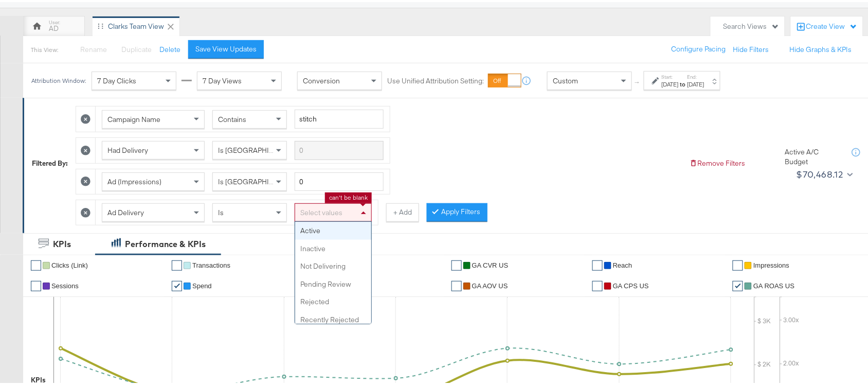  What do you see at coordinates (631, 283) in the screenshot?
I see `span: GA CPS US` at bounding box center [631, 283].